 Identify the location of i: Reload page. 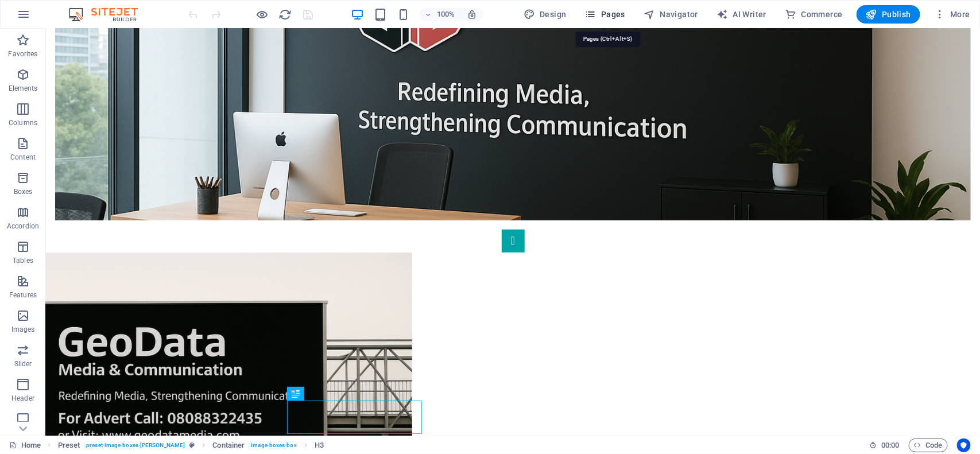
(285, 14).